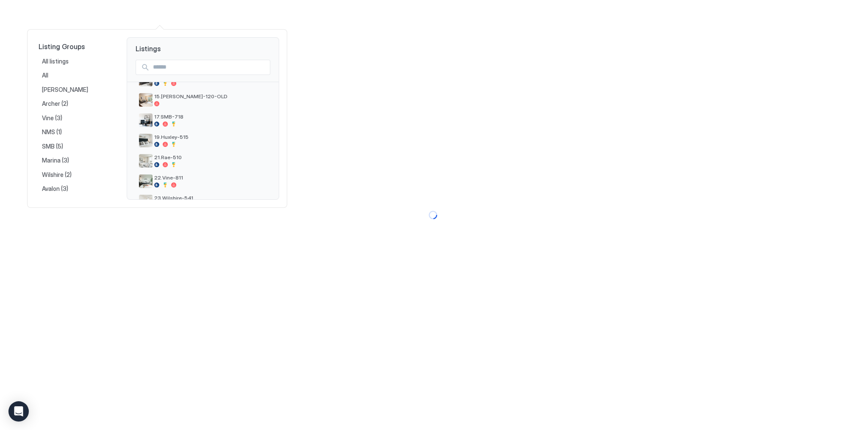 The width and height of the screenshot is (868, 430). I want to click on span: Marina, so click(52, 161).